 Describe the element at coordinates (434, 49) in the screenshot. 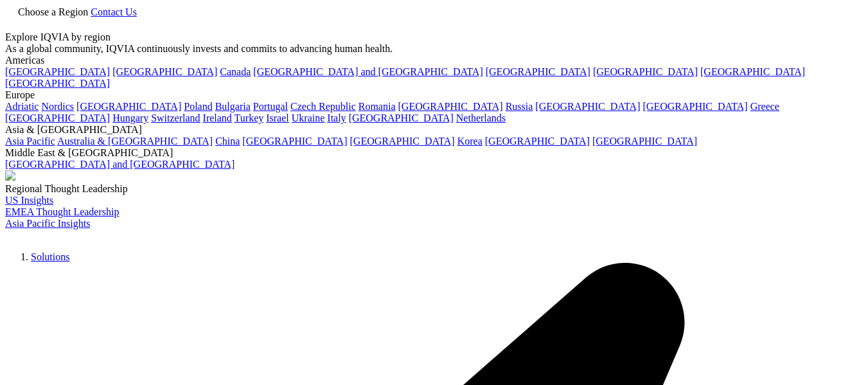

I see `div: As a global community, IQVIA continuously invests and commits to advancing human health.` at that location.